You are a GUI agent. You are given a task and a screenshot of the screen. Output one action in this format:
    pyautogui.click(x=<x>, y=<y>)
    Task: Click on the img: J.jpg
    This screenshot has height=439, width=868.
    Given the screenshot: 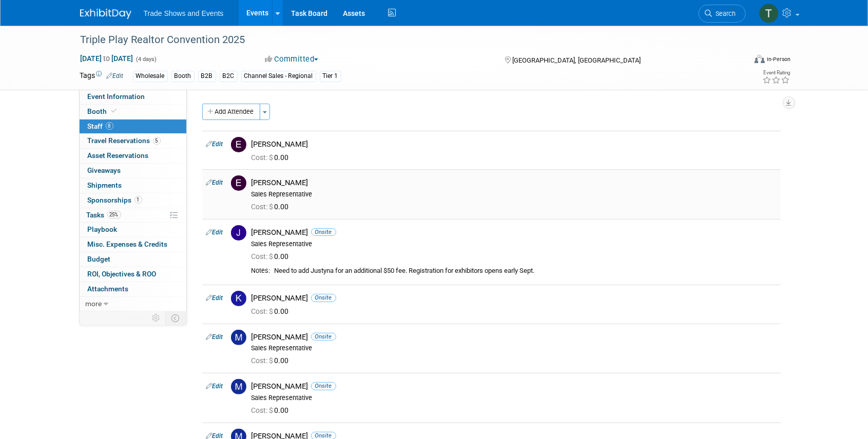 What is the action you would take?
    pyautogui.click(x=239, y=233)
    